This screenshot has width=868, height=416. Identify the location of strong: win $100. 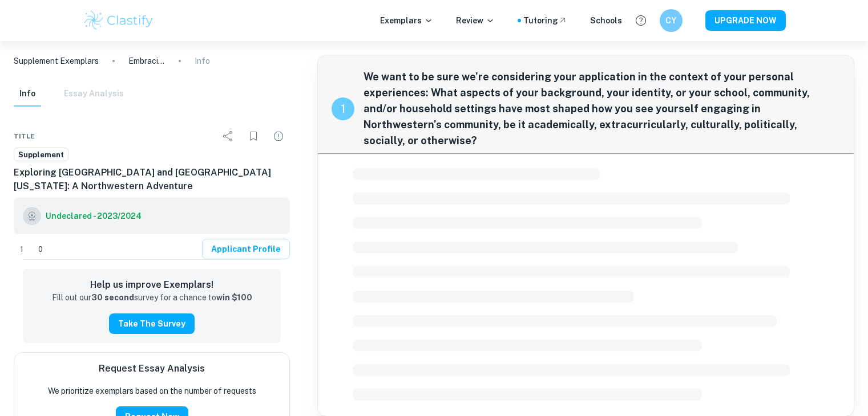
(234, 298).